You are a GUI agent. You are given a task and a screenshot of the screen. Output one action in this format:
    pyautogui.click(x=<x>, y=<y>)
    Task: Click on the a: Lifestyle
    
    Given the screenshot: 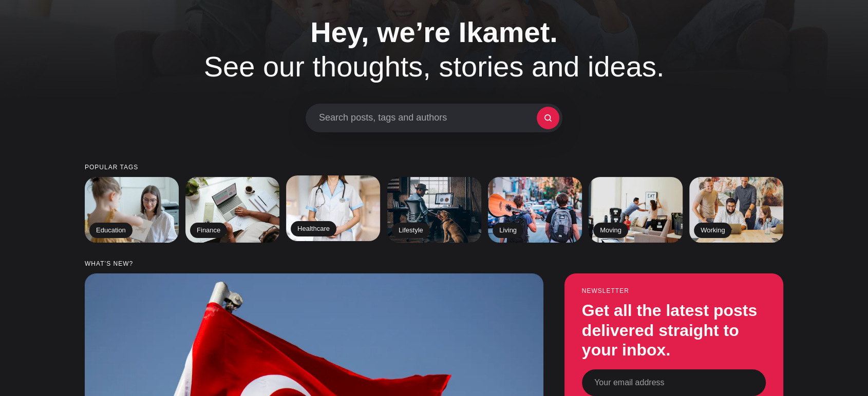 What is the action you would take?
    pyautogui.click(x=434, y=210)
    